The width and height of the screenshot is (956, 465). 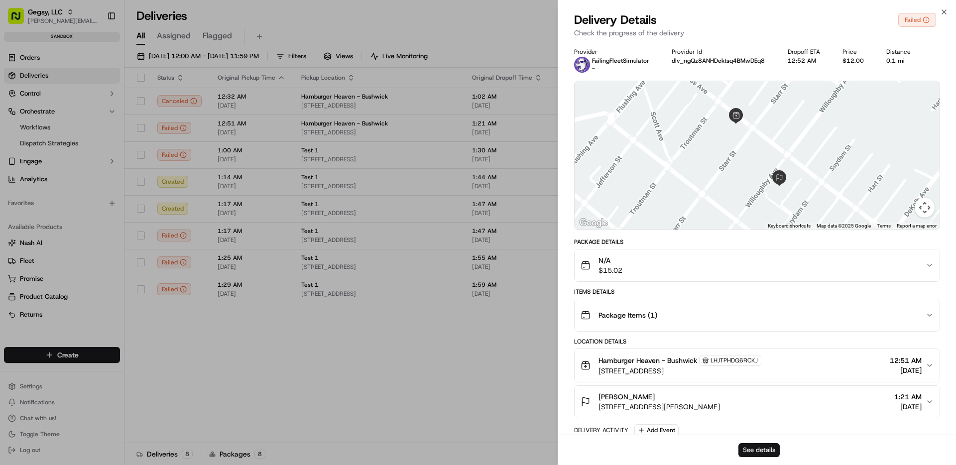 I want to click on a: 💻API Documentation, so click(x=122, y=149).